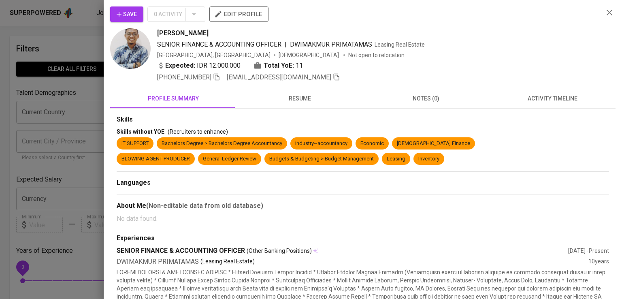 Image resolution: width=622 pixels, height=299 pixels. What do you see at coordinates (199, 66) in the screenshot?
I see `div: IDR 12.000.000` at bounding box center [199, 66].